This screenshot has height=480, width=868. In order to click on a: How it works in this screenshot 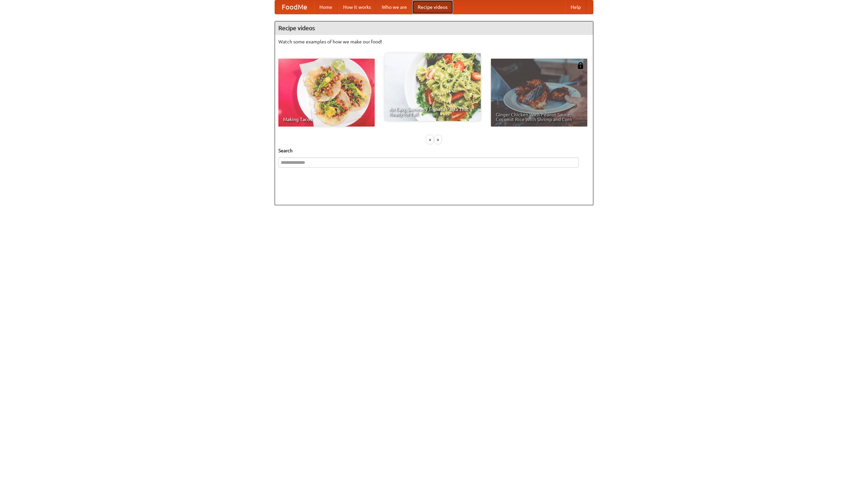, I will do `click(357, 7)`.